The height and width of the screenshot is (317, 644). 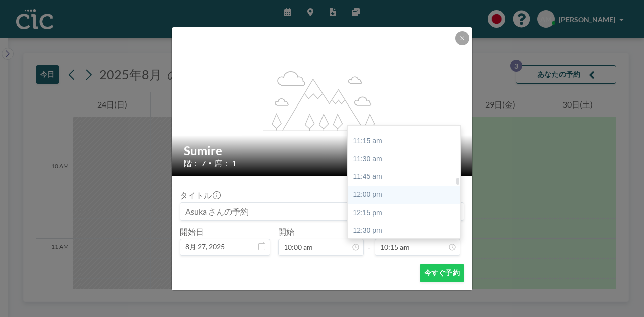 What do you see at coordinates (286, 232) in the screenshot?
I see `label: 開始` at bounding box center [286, 232].